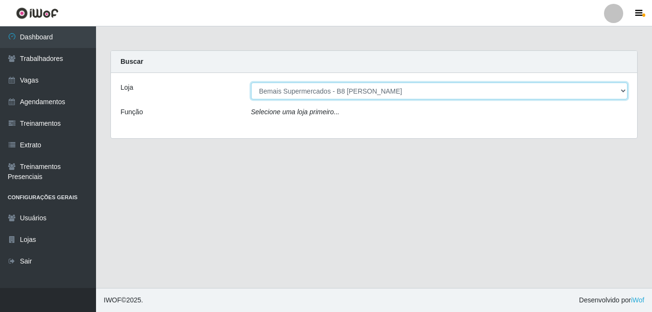 The height and width of the screenshot is (312, 652). Describe the element at coordinates (123, 300) in the screenshot. I see `span: © 2025 .` at that location.